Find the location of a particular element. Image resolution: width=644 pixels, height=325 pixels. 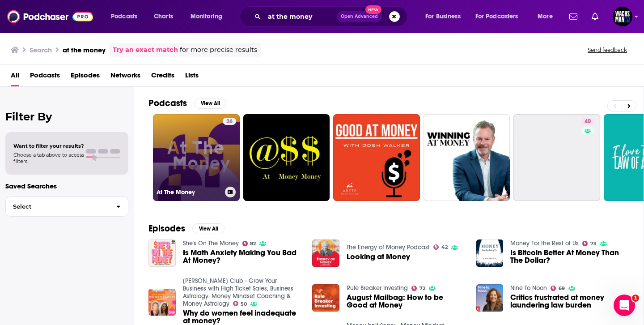

span: 42 is located at coordinates (445, 247).